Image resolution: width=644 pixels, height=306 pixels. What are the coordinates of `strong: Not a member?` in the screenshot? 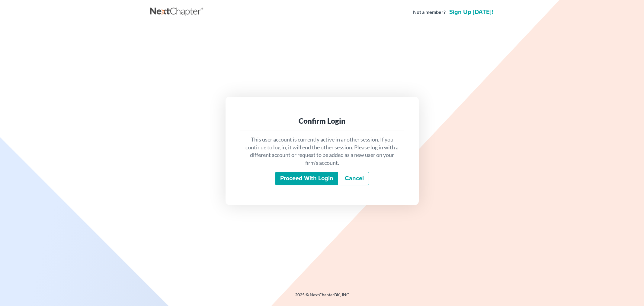 It's located at (429, 12).